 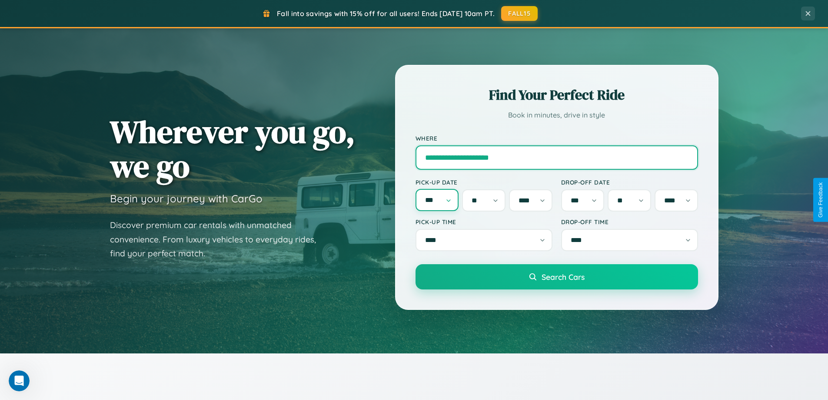 I want to click on label: Pick-up Date, so click(x=484, y=182).